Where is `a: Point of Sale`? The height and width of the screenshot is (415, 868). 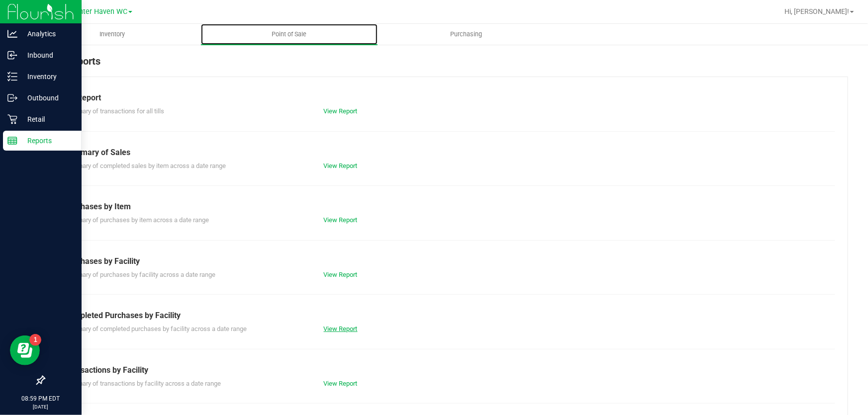
a: Point of Sale is located at coordinates (290, 34).